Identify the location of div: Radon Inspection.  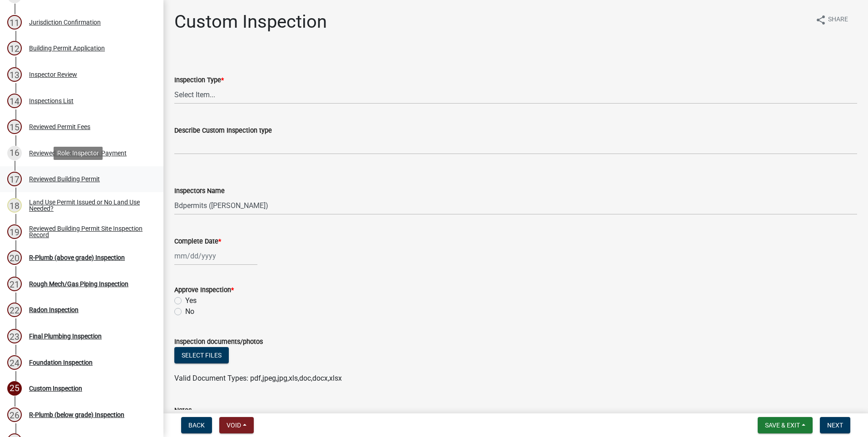
(53, 310).